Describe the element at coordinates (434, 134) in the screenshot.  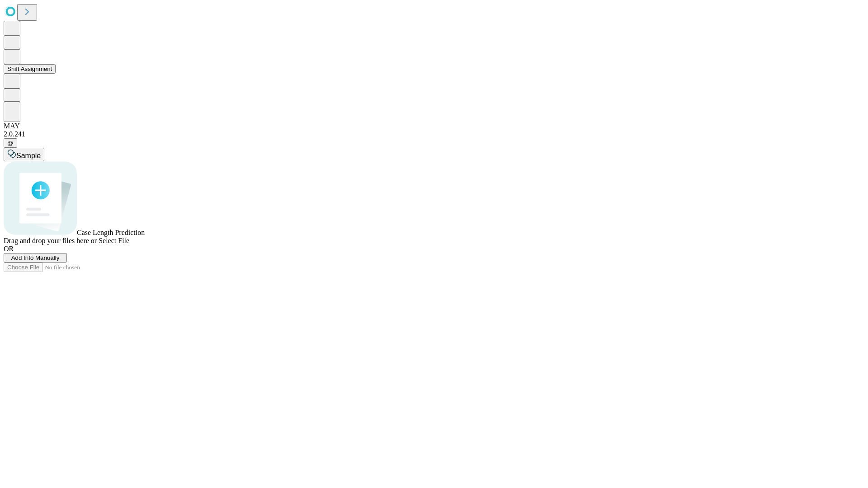
I see `div: 2.0.241` at that location.